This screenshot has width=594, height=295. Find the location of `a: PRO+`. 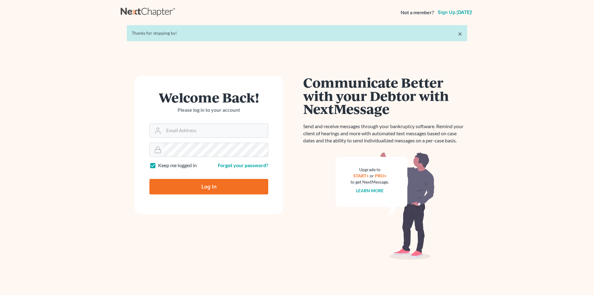

a: PRO+ is located at coordinates (380, 175).